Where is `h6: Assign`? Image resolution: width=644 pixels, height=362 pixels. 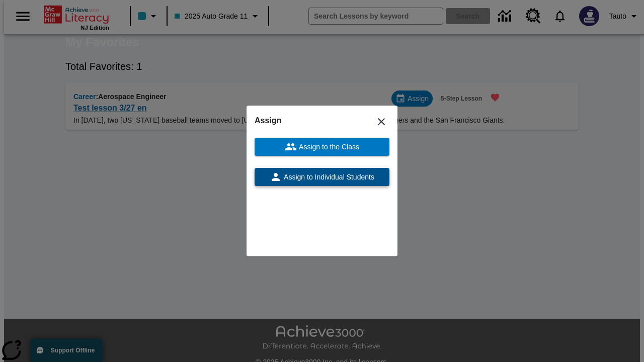 h6: Assign is located at coordinates (322, 121).